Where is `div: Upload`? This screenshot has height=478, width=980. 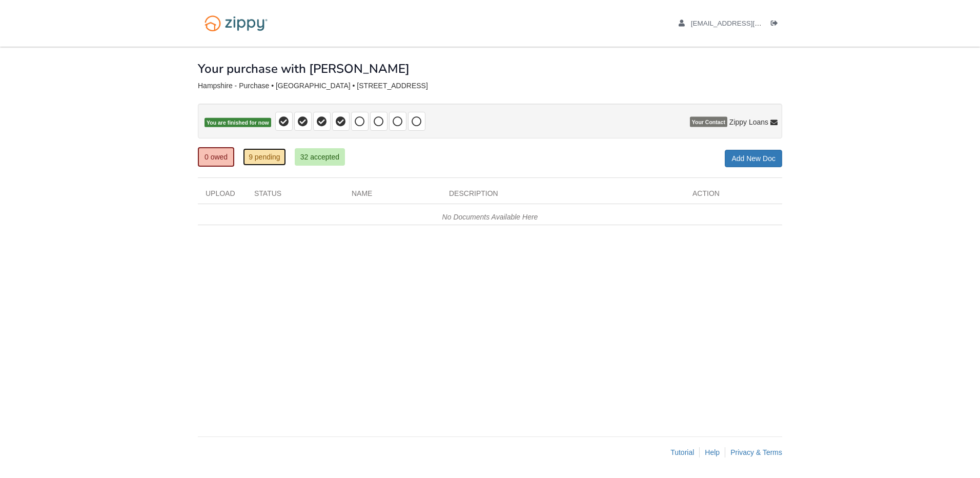 div: Upload is located at coordinates (222, 196).